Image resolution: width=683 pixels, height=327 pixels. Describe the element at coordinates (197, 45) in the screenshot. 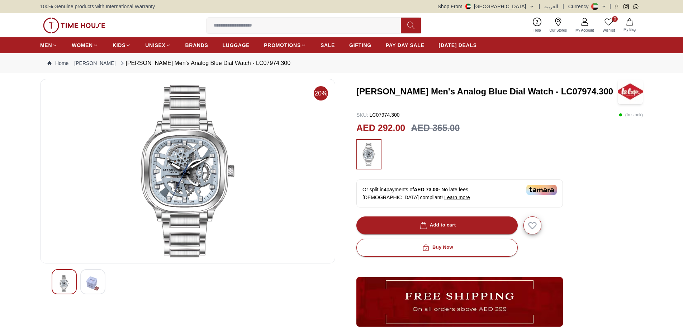

I see `a: BRANDS` at that location.